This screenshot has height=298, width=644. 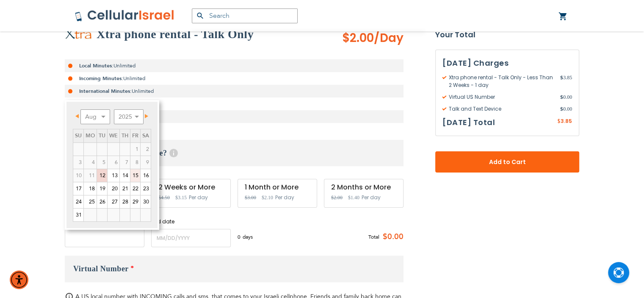 I want to click on span: 5, so click(x=102, y=162).